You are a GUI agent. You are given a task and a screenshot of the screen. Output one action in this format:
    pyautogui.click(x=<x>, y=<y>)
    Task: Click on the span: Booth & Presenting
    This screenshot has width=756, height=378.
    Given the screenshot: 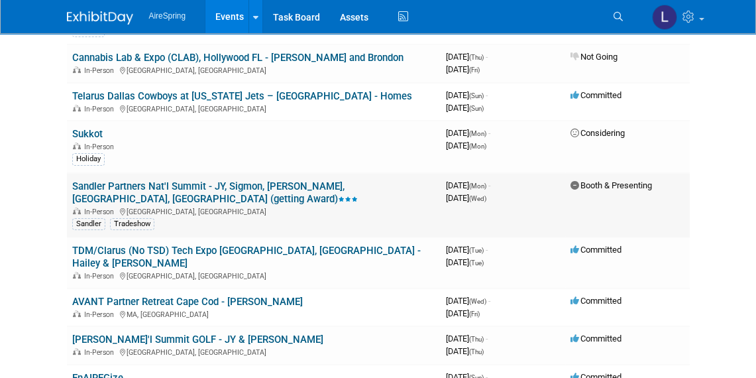 What is the action you would take?
    pyautogui.click(x=611, y=185)
    